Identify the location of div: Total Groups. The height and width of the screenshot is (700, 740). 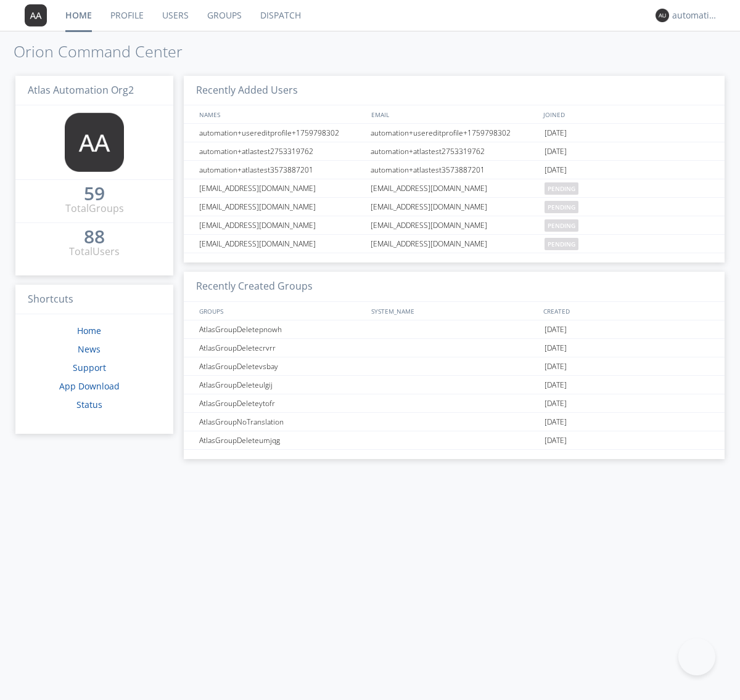
(95, 208).